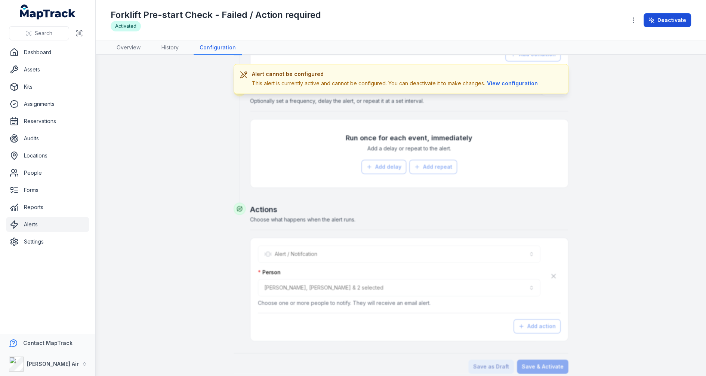  What do you see at coordinates (667, 20) in the screenshot?
I see `button: Deactivate` at bounding box center [667, 20].